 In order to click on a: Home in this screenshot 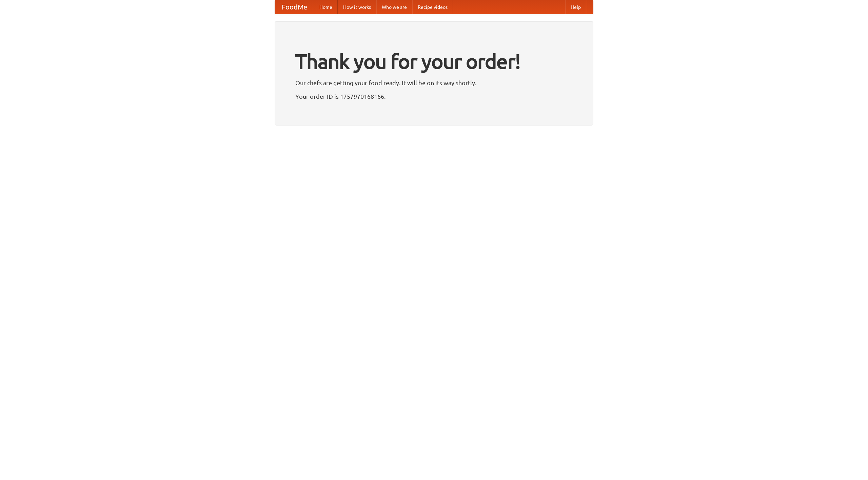, I will do `click(326, 7)`.